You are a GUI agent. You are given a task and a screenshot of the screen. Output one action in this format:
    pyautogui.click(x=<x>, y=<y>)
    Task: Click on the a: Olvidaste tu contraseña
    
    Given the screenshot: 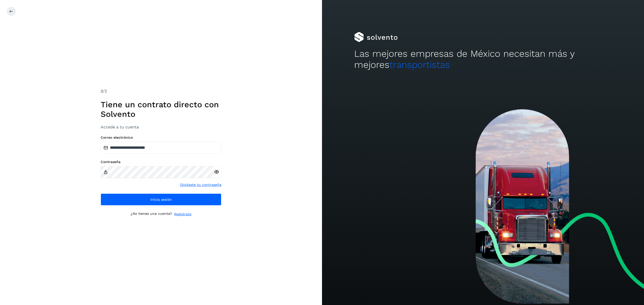 What is the action you would take?
    pyautogui.click(x=200, y=184)
    